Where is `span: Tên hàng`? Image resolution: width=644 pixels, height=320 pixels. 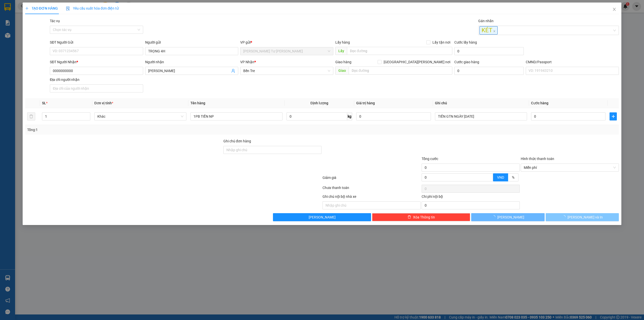 span: Tên hàng is located at coordinates (198, 103).